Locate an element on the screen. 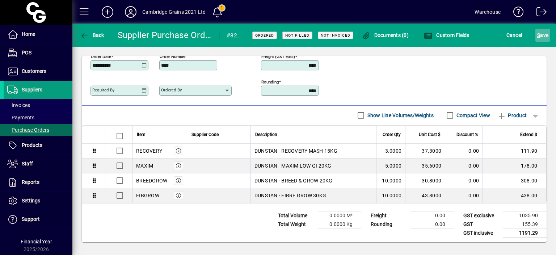 Image resolution: width=556 pixels, height=255 pixels. td: 1191.29 is located at coordinates (525, 232).